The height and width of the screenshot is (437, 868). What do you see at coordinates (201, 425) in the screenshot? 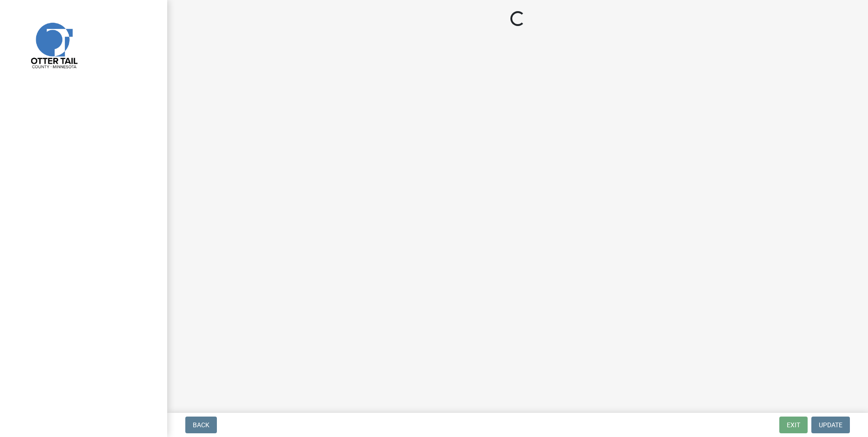
I see `span: Back` at bounding box center [201, 425].